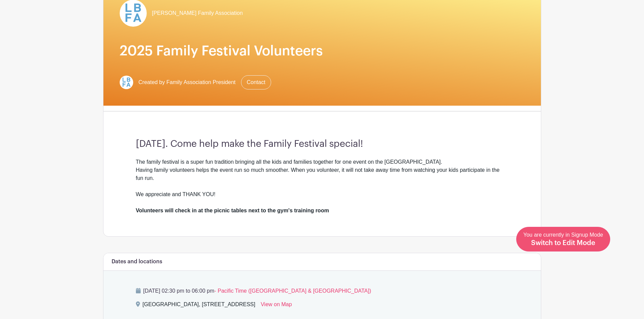  I want to click on strong: Volunteers will check in at the picnic tables next to the gym's training room, so click(232, 210).